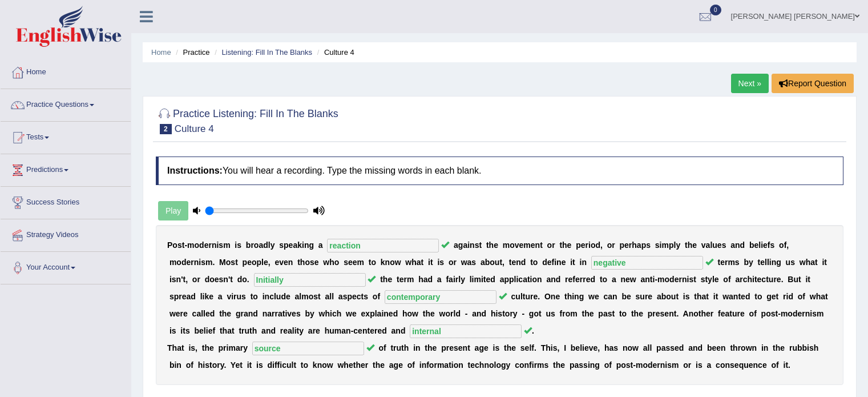 This screenshot has width=868, height=397. What do you see at coordinates (779, 262) in the screenshot?
I see `b: g` at bounding box center [779, 262].